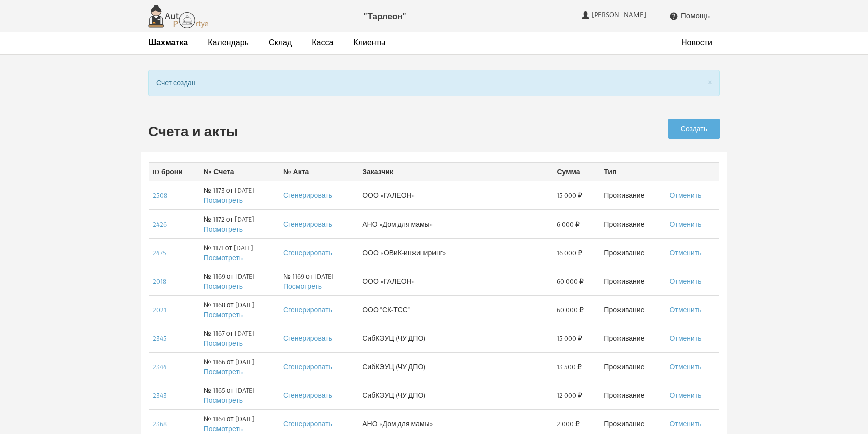 The image size is (868, 434). What do you see at coordinates (280, 42) in the screenshot?
I see `a: Склад` at bounding box center [280, 42].